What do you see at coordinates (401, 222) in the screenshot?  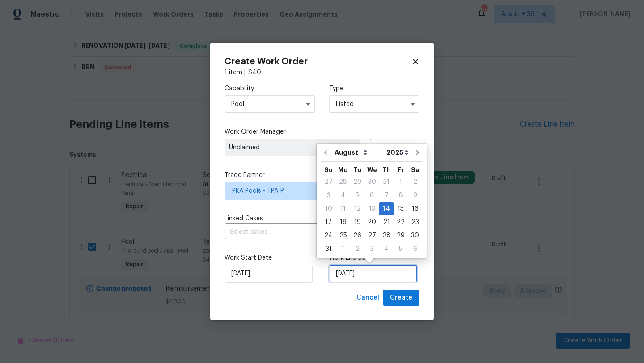 I see `div: 22` at bounding box center [401, 222].